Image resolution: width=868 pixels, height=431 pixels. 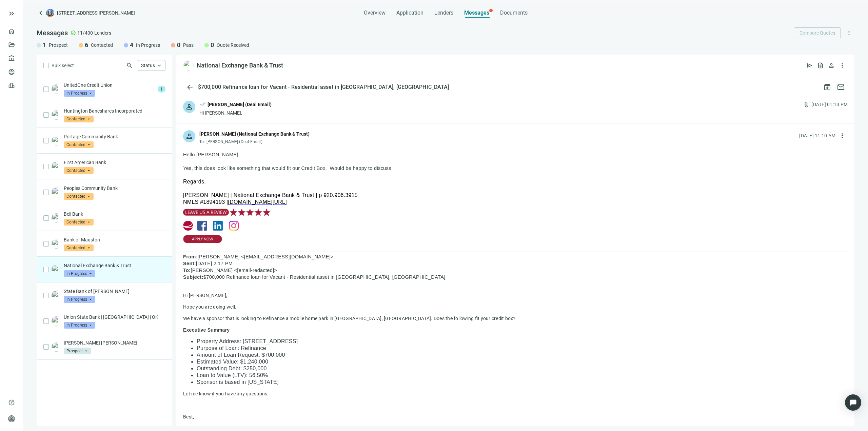 What do you see at coordinates (254, 142) in the screenshot?
I see `div: To:` at bounding box center [254, 142].